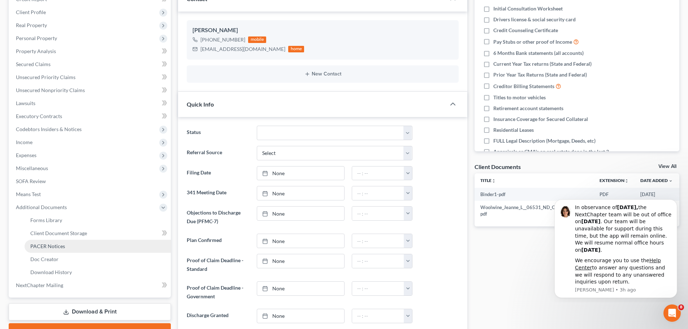 This screenshot has height=329, width=688. I want to click on span: Creditor Billing Statements, so click(523, 86).